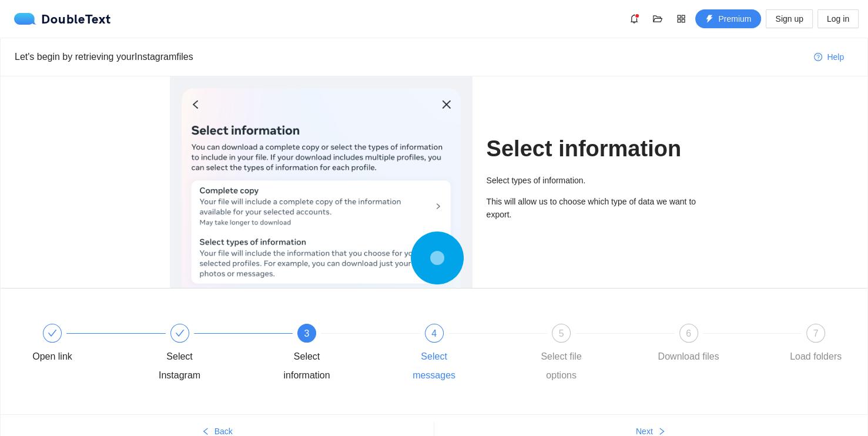  Describe the element at coordinates (688, 357) in the screenshot. I see `div: Download files` at that location.